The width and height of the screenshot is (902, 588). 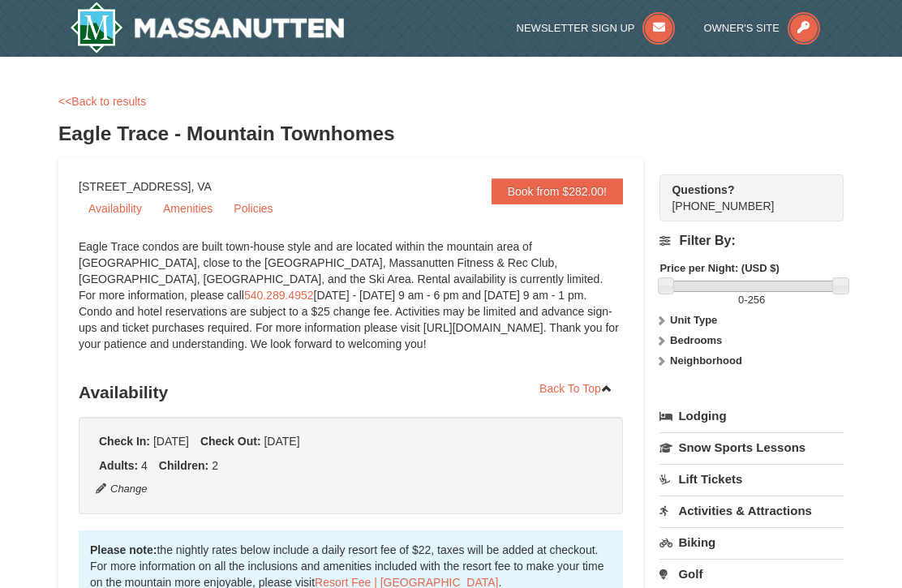 What do you see at coordinates (207, 27) in the screenshot?
I see `img: Massanutten Resort Logo` at bounding box center [207, 27].